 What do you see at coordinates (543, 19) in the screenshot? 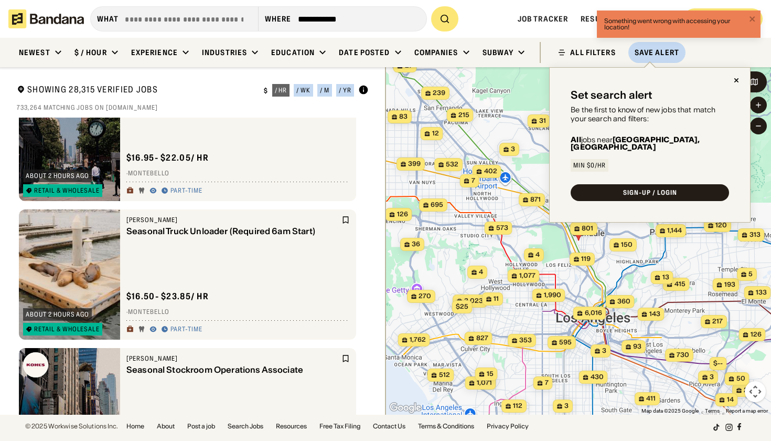
I see `span: Job Tracker` at bounding box center [543, 19].